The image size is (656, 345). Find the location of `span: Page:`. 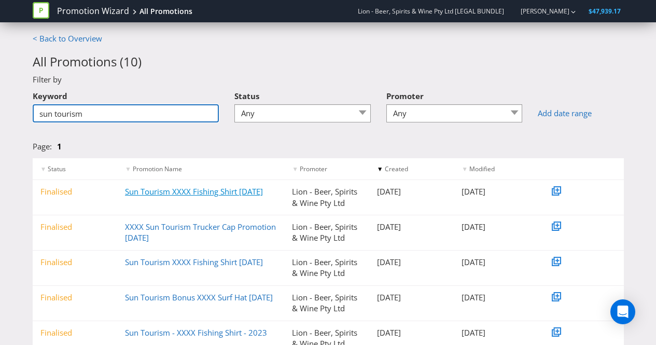

span: Page: is located at coordinates (42, 146).